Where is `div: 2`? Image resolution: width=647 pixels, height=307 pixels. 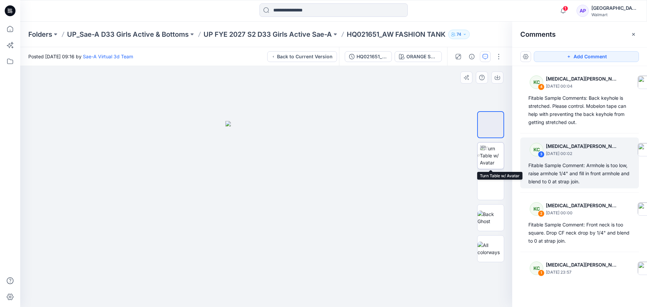 div: 2 is located at coordinates (541, 214).